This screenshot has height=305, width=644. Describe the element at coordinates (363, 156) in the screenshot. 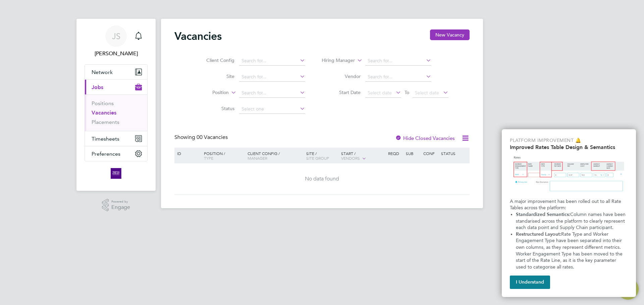

I see `div: Start /` at that location.